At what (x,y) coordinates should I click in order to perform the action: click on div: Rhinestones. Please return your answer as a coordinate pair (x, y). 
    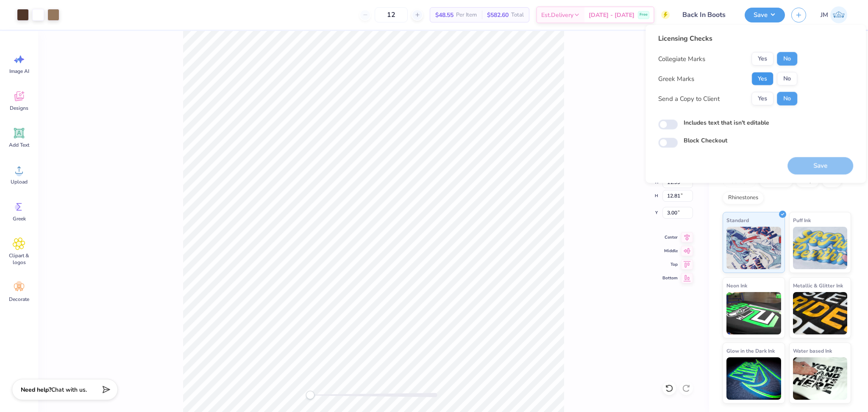
    Looking at the image, I should click on (743, 198).